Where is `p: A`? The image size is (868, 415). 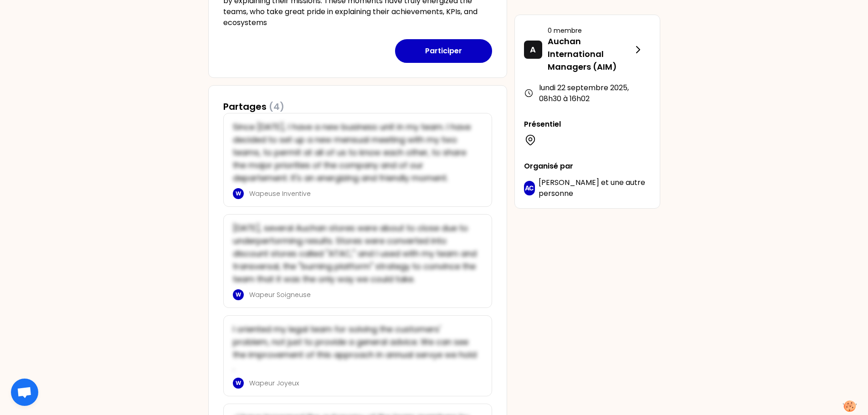 p: A is located at coordinates (533, 50).